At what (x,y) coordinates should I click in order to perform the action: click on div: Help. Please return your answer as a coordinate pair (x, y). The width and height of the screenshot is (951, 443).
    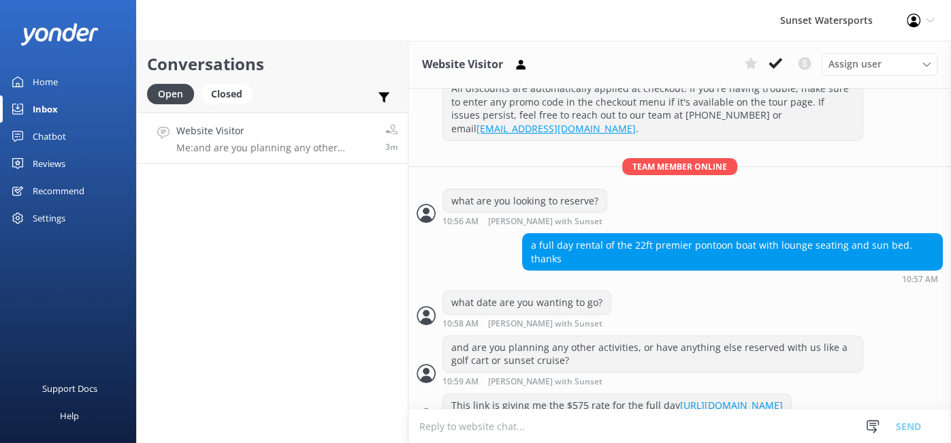
    Looking at the image, I should click on (69, 415).